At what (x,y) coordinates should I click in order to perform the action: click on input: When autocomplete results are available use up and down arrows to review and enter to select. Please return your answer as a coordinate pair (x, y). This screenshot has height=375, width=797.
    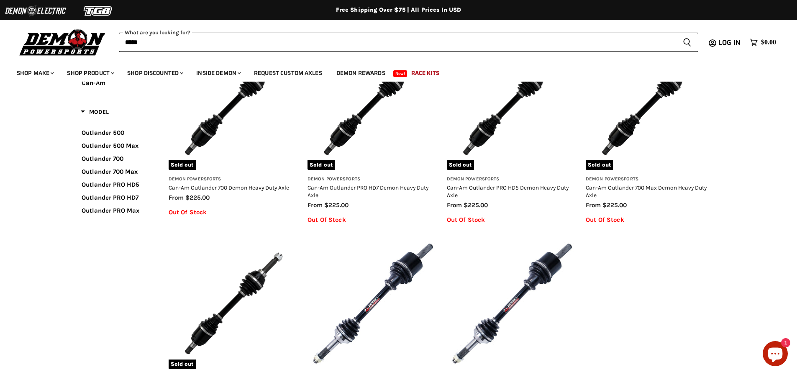
    Looking at the image, I should click on (397, 42).